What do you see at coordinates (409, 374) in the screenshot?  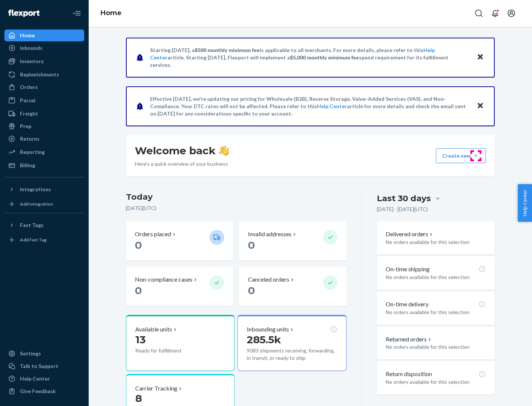 I see `p: Return disposition` at bounding box center [409, 374].